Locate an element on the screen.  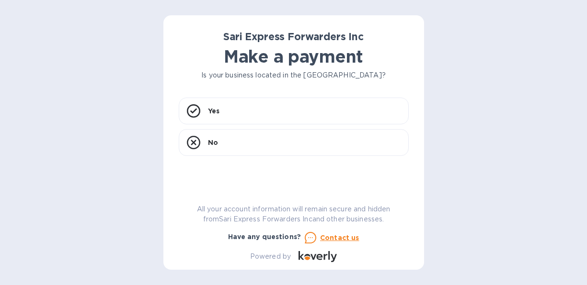
p: Powered by is located at coordinates (270, 257).